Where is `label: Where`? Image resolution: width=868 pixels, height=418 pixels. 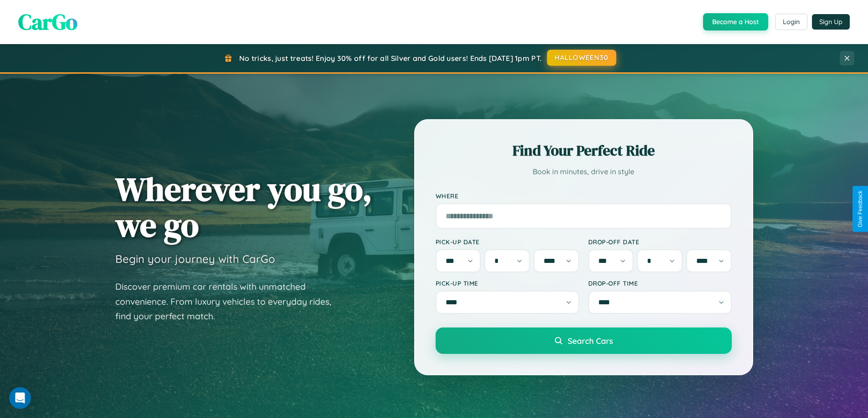 label: Where is located at coordinates (583, 196).